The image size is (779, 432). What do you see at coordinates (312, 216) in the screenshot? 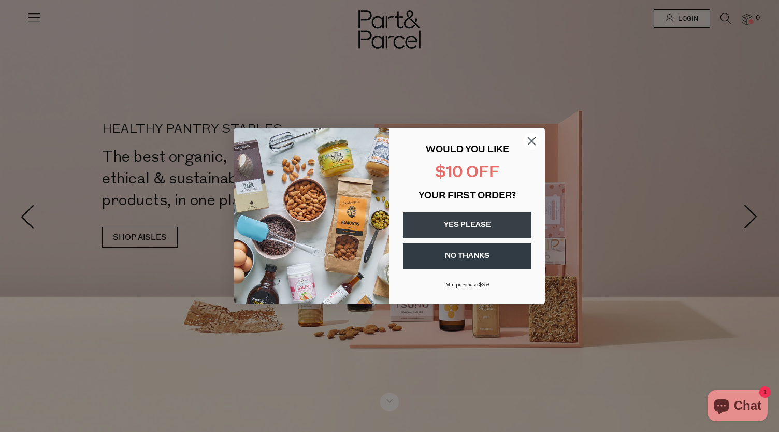
I see `img: 43fba0fb-7538-40bc-babb-ffb1a4d097bc.jpeg` at bounding box center [312, 216].